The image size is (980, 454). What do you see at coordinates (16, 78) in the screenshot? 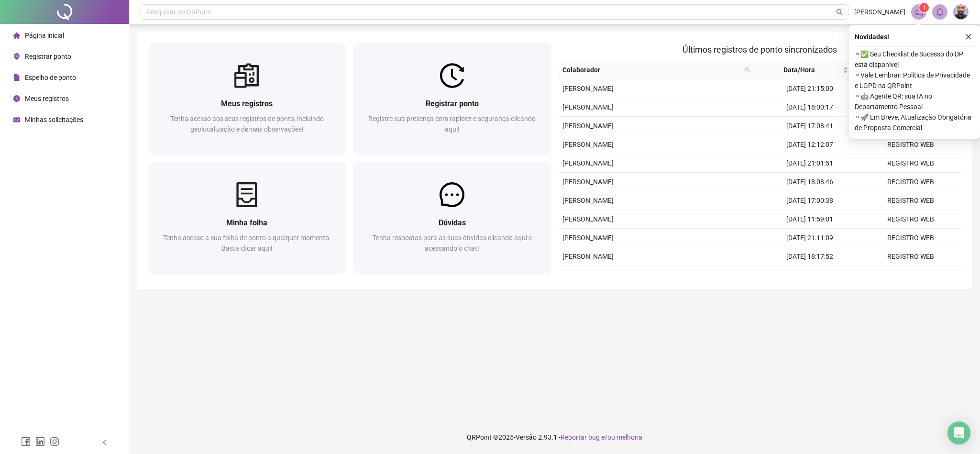
I see `span: file` at bounding box center [16, 78].